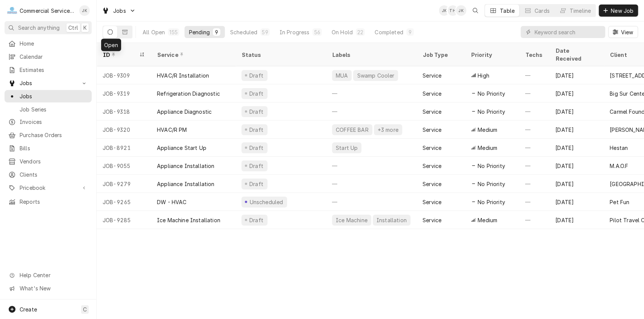 This screenshot has height=319, width=644. I want to click on span: Bills, so click(54, 148).